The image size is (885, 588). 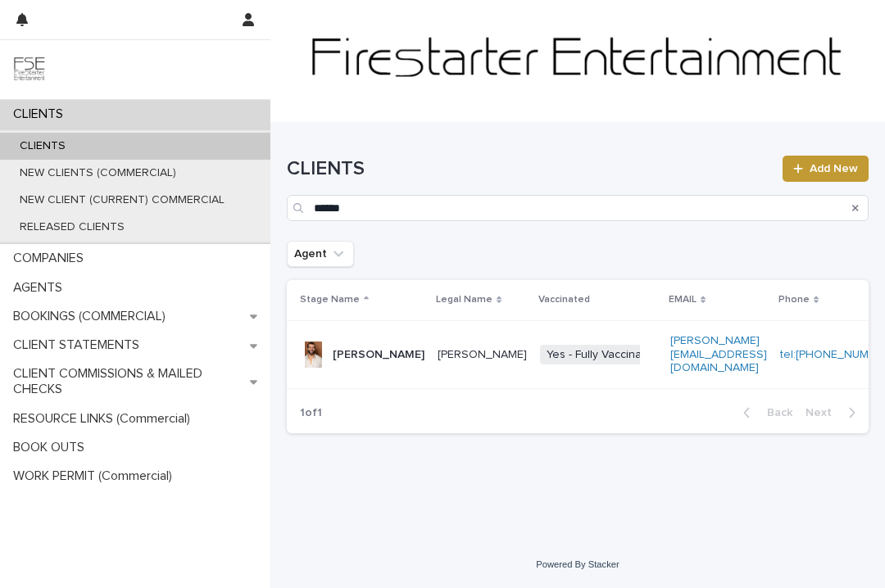 What do you see at coordinates (834, 169) in the screenshot?
I see `span: Add New` at bounding box center [834, 169].